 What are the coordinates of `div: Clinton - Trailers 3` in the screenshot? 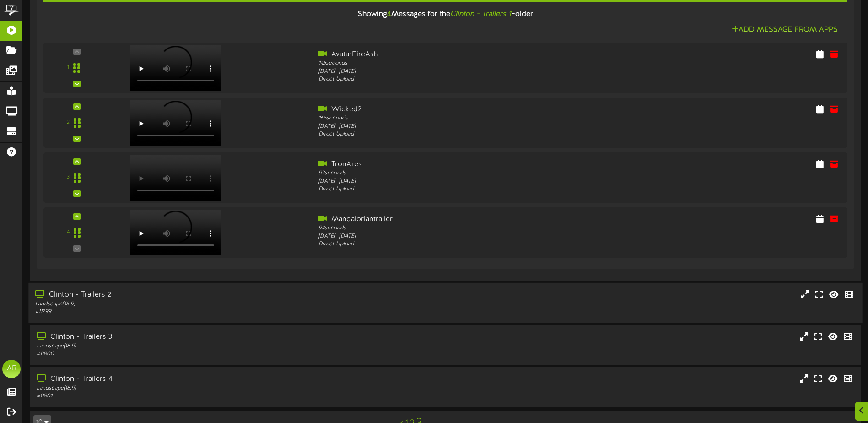 It's located at (202, 337).